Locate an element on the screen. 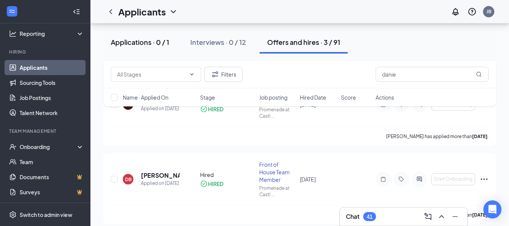 The width and height of the screenshot is (509, 226). svg: Analysis is located at coordinates (13, 34).